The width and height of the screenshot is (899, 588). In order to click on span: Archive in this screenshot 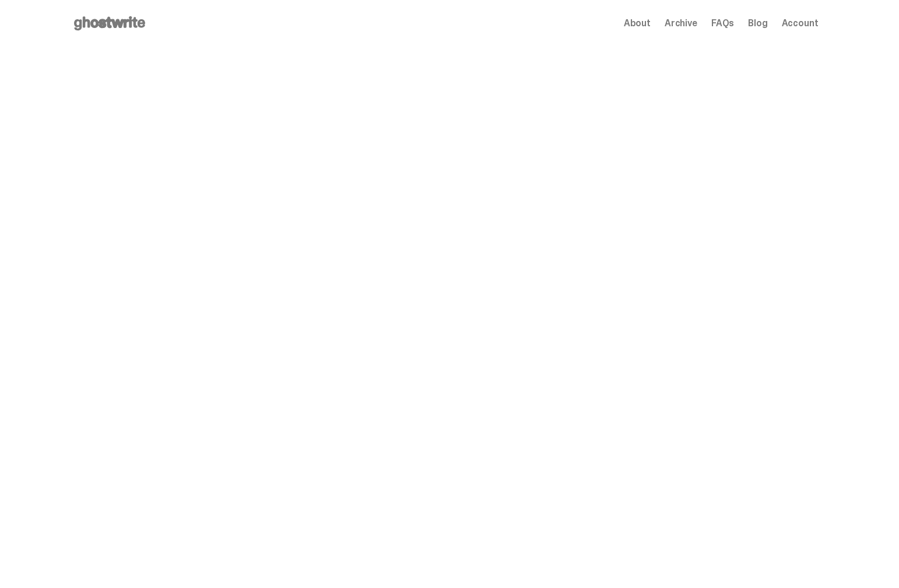, I will do `click(681, 24)`.